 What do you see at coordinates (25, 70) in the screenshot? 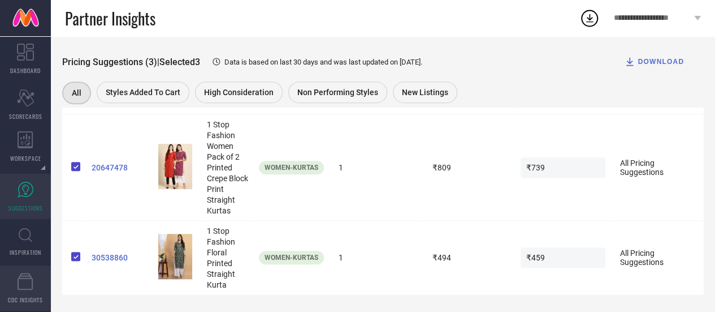
I see `span: DASHBOARD` at bounding box center [25, 70].